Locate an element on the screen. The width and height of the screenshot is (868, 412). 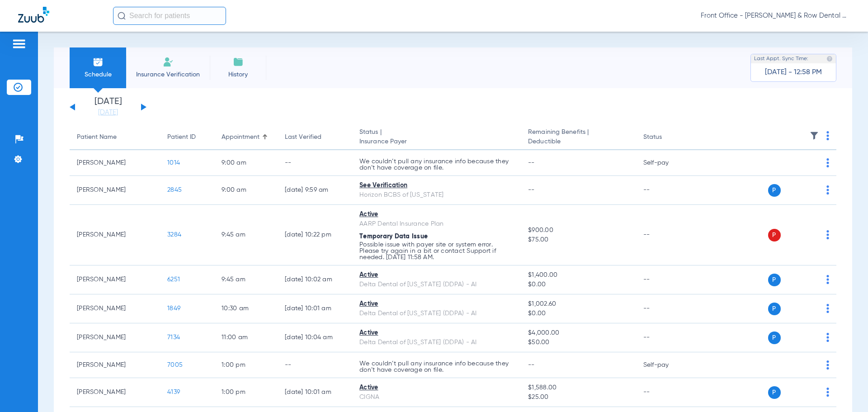
img: last sync help info is located at coordinates (829, 59).